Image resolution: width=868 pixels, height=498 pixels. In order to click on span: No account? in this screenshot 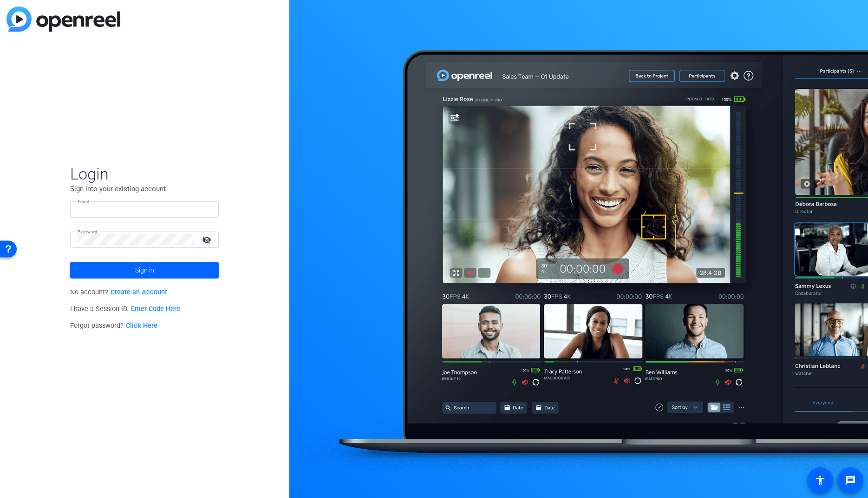, I will do `click(119, 292)`.